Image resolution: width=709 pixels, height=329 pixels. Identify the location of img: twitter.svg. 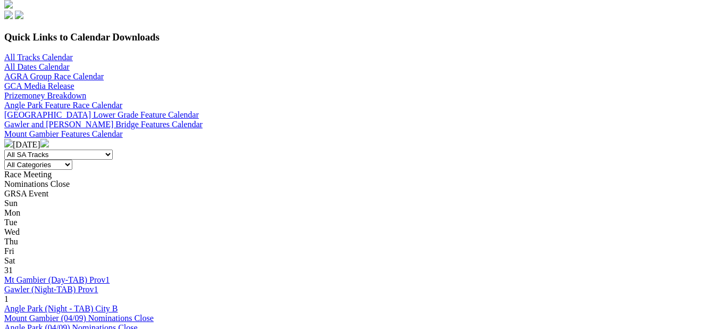
(19, 15).